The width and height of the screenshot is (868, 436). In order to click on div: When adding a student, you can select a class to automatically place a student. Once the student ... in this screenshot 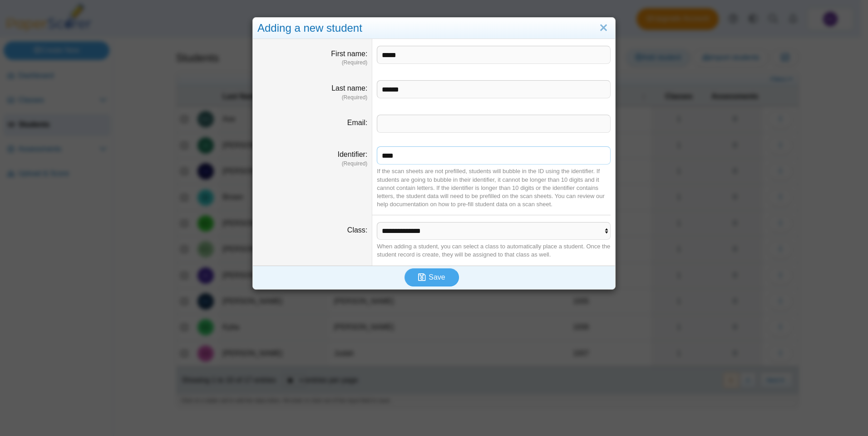, I will do `click(493, 251)`.